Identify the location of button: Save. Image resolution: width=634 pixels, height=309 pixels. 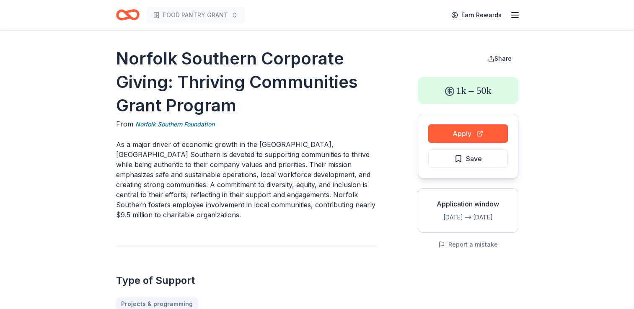
(468, 159).